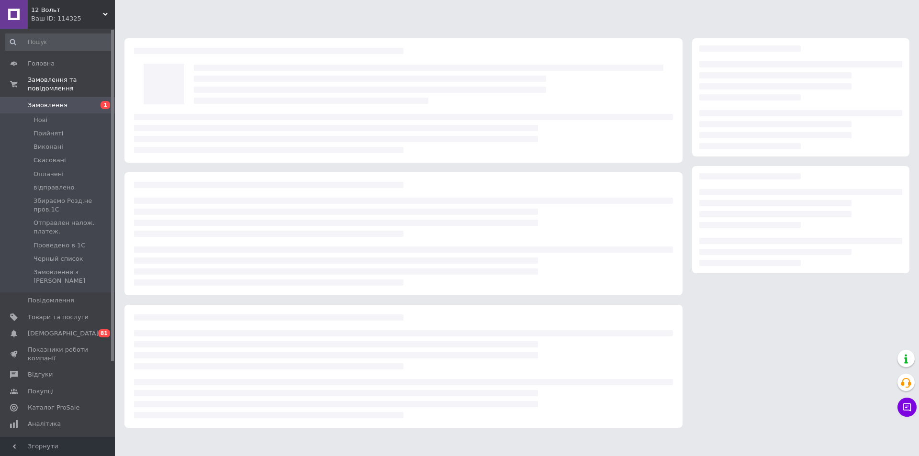 The width and height of the screenshot is (919, 456). I want to click on span: відправлено, so click(54, 188).